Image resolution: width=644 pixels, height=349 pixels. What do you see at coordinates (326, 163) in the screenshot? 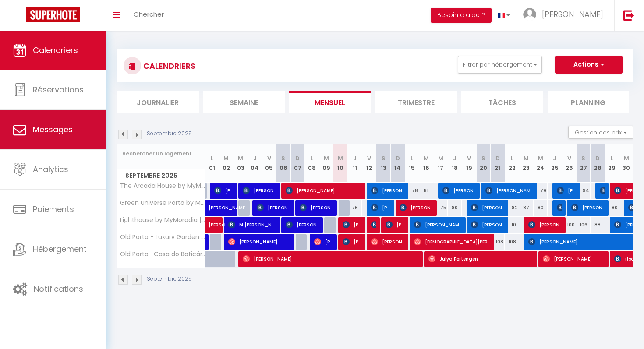
I see `th: 09` at bounding box center [326, 163].